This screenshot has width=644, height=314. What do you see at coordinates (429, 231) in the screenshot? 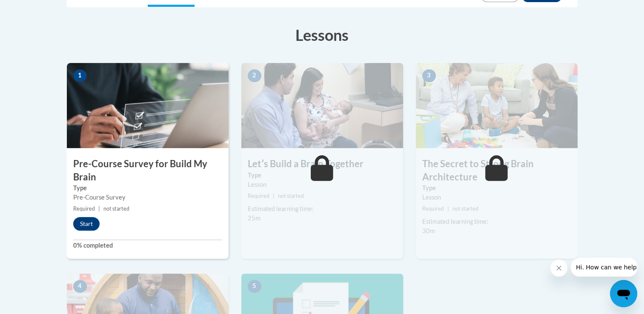
I see `span: 30m` at bounding box center [429, 231].